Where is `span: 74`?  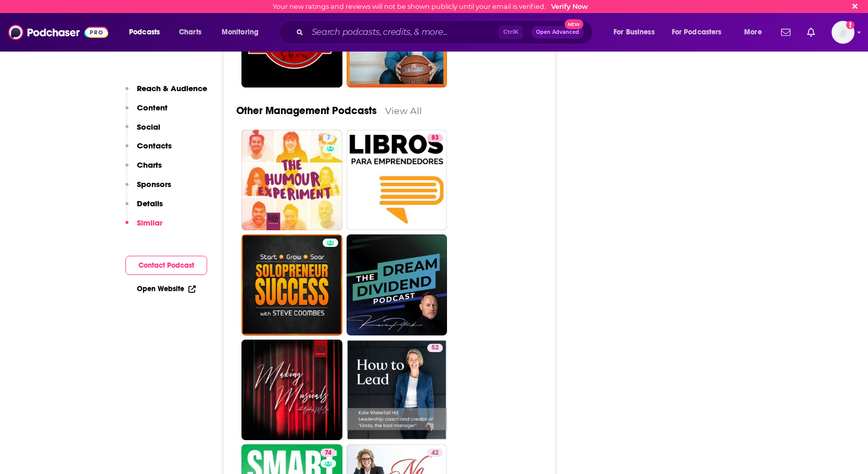
span: 74 is located at coordinates (328, 453).